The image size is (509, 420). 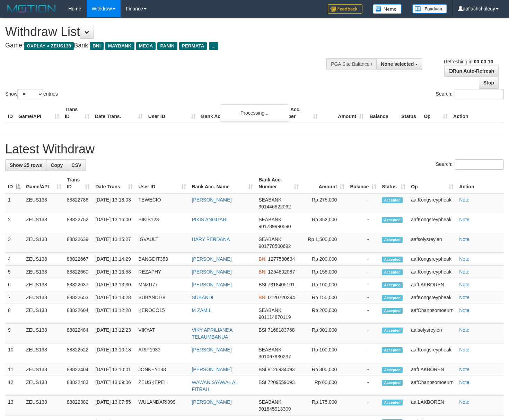 I want to click on span: CSV, so click(x=77, y=165).